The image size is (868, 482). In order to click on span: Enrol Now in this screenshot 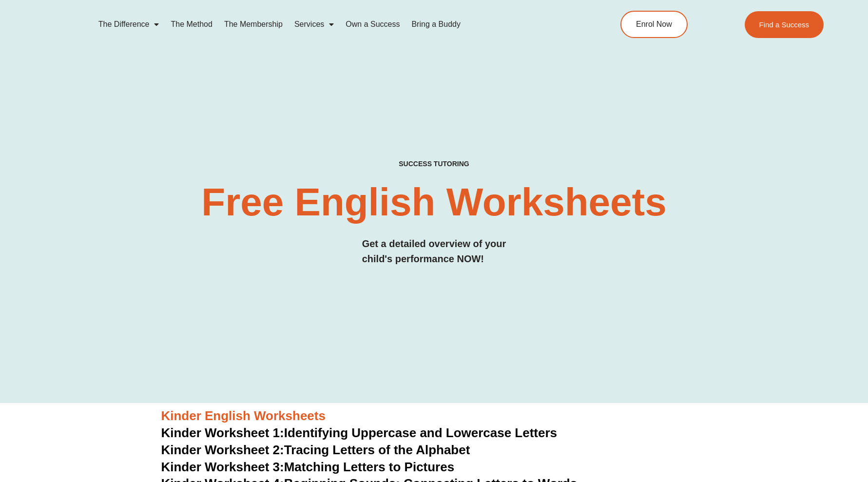, I will do `click(655, 24)`.